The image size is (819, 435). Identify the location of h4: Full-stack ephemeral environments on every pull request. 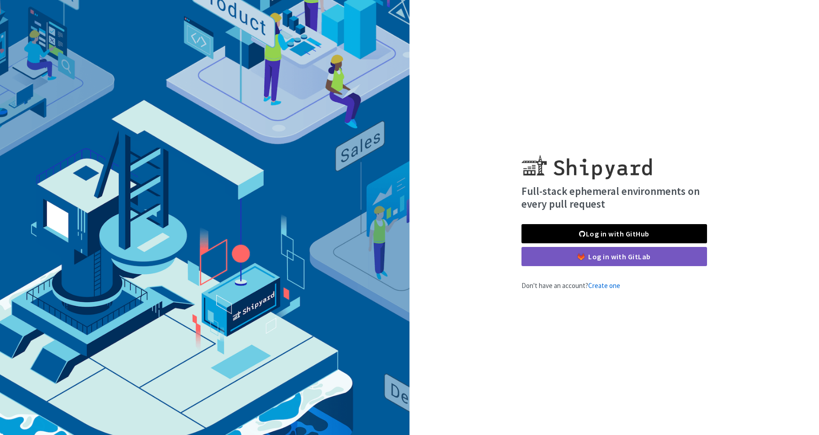
(614, 197).